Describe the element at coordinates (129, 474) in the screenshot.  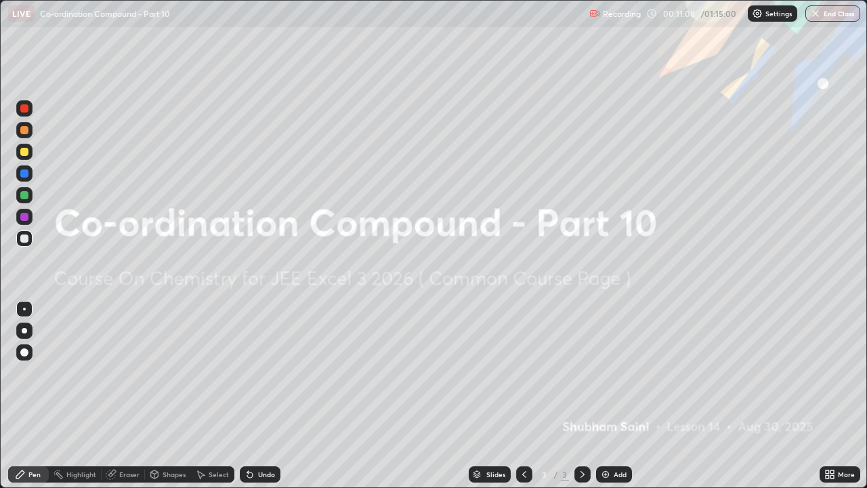
I see `div: Eraser` at that location.